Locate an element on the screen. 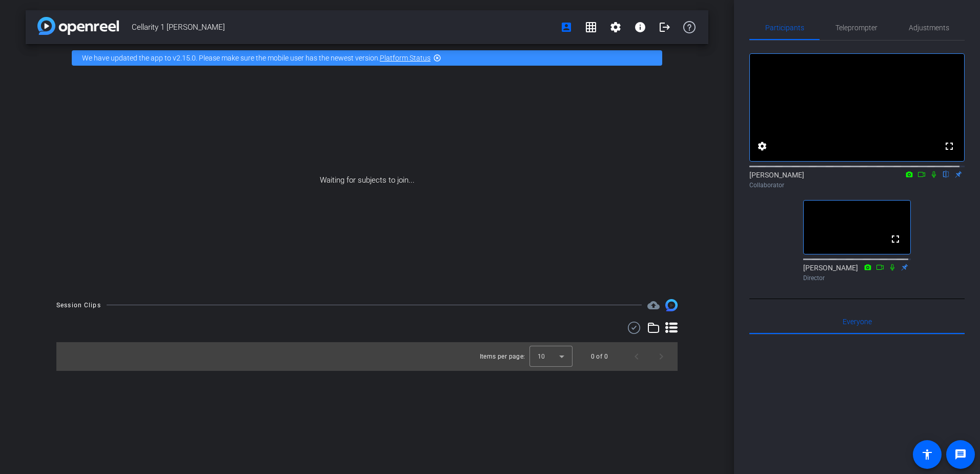 The width and height of the screenshot is (980, 474). span: Destinations for your clips is located at coordinates (654, 305).